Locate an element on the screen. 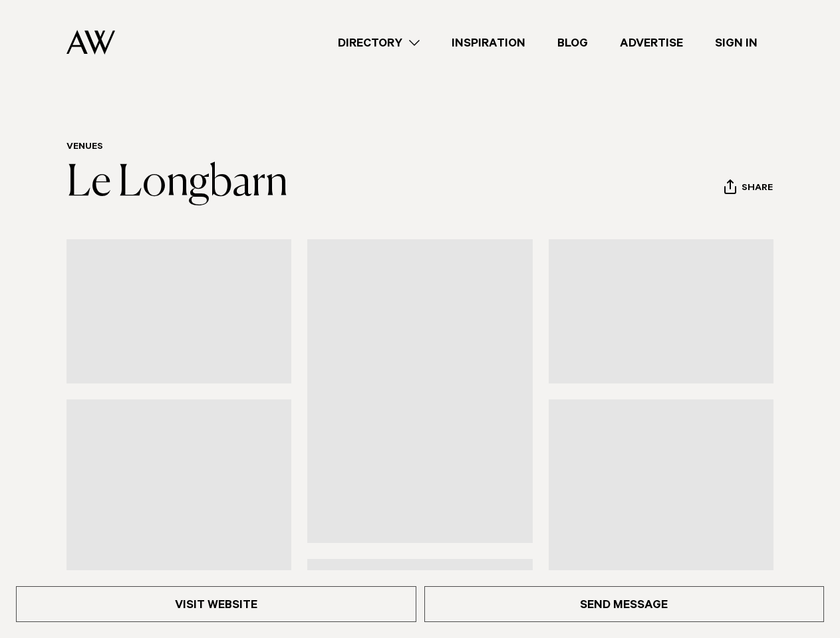 Image resolution: width=840 pixels, height=638 pixels. span: Share is located at coordinates (757, 189).